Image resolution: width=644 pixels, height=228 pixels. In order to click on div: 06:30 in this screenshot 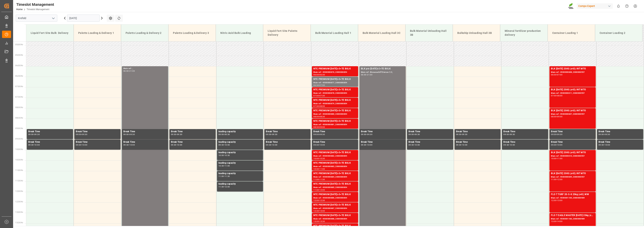, I will do `click(316, 85)`.